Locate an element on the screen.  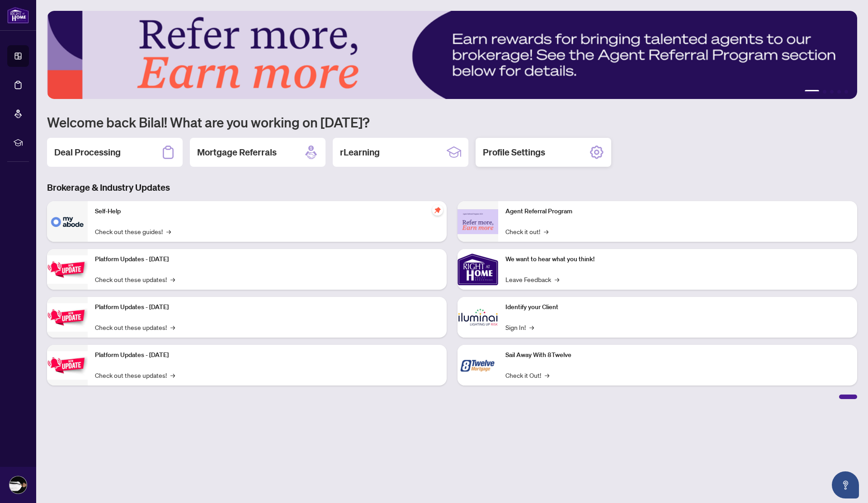
img: Agent Referral Program is located at coordinates (478, 222).